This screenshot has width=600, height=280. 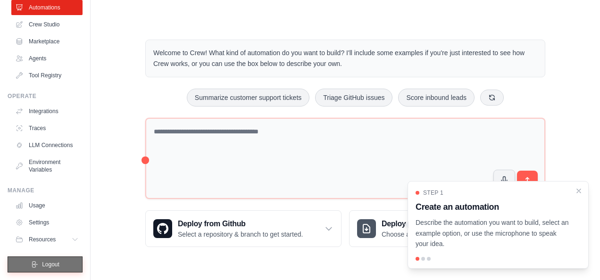 I want to click on p: Choose a zip file to upload., so click(x=421, y=234).